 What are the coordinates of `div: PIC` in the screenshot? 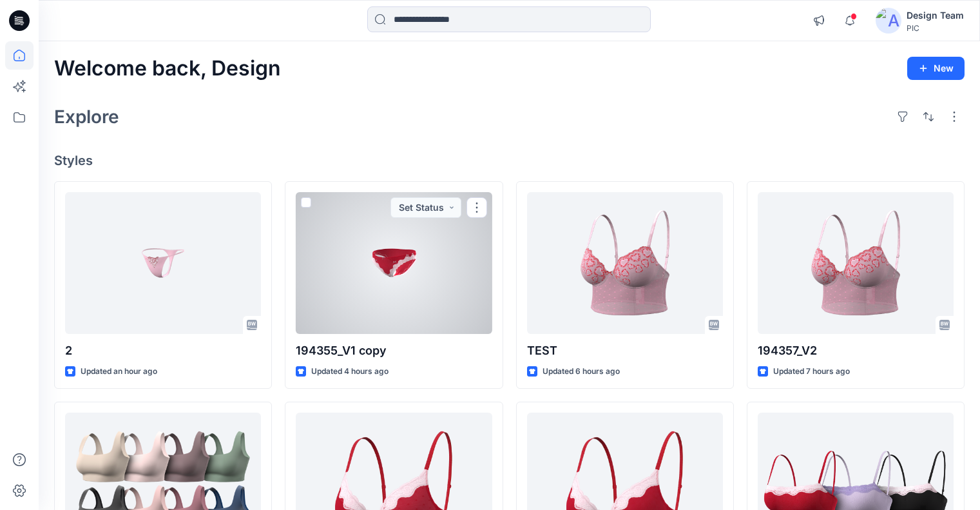 It's located at (935, 28).